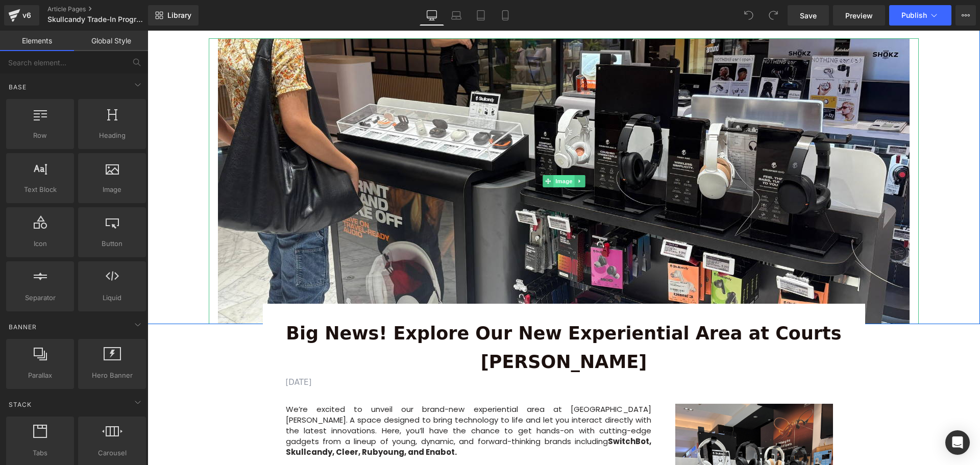 The width and height of the screenshot is (980, 465). I want to click on div: v6, so click(26, 15).